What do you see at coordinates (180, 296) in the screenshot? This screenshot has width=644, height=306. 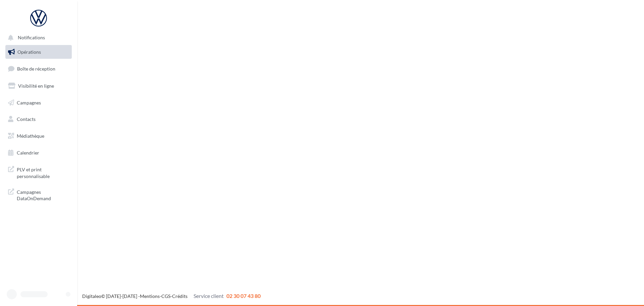 I see `a: Crédits` at bounding box center [180, 296].